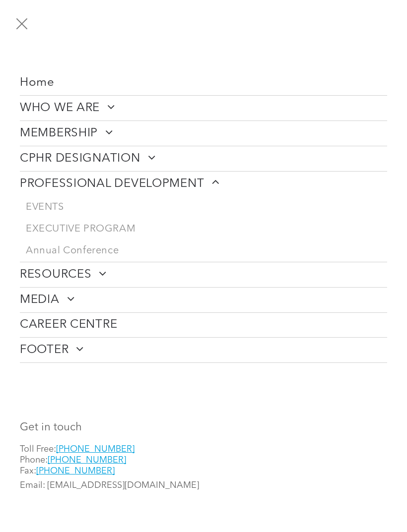 Image resolution: width=407 pixels, height=532 pixels. What do you see at coordinates (203, 251) in the screenshot?
I see `a: Annual Conference` at bounding box center [203, 251].